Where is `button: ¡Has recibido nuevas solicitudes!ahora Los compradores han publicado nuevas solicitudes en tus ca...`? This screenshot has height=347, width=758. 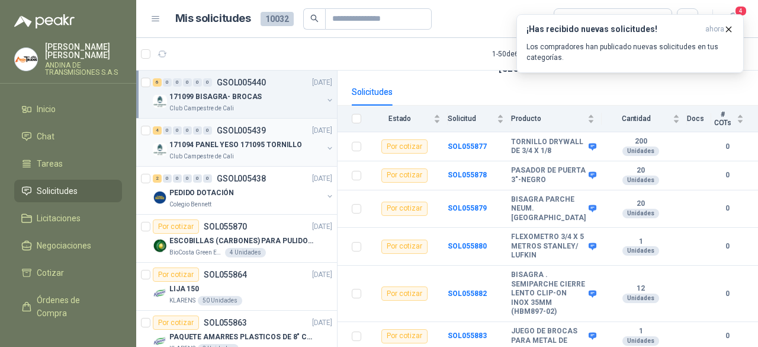 button: ¡Has recibido nuevas solicitudes!ahora Los compradores han publicado nuevas solicitudes en tus ca... is located at coordinates (630, 43).